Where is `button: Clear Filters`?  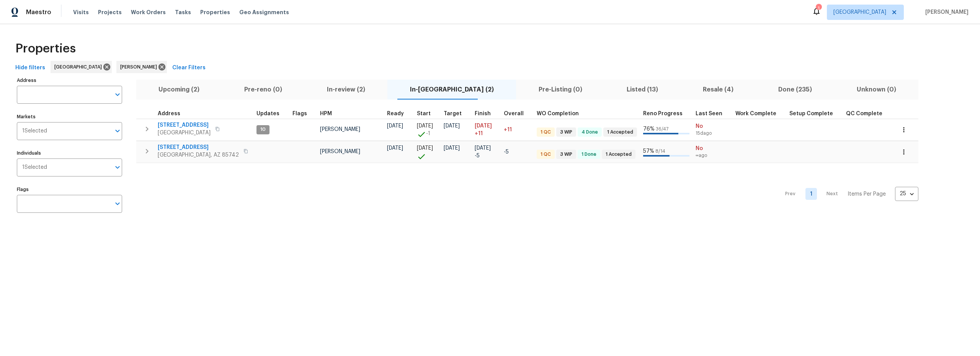
button: Clear Filters is located at coordinates (189, 67).